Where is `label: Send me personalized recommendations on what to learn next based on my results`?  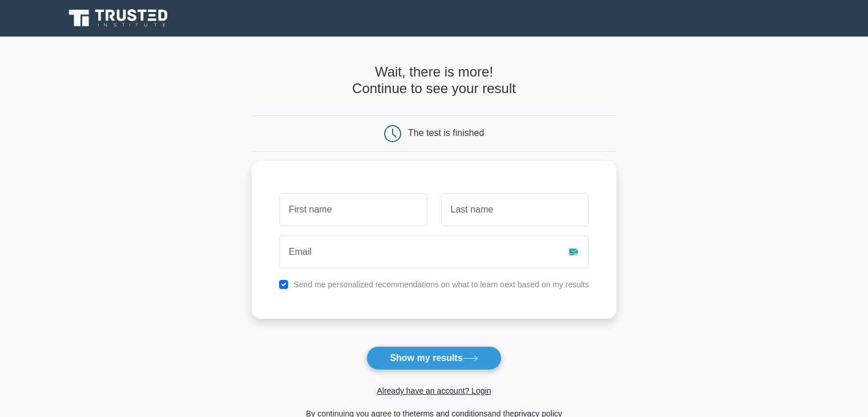 label: Send me personalized recommendations on what to learn next based on my results is located at coordinates (441, 284).